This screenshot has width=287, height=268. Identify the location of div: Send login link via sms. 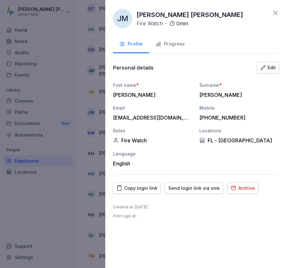
(194, 188).